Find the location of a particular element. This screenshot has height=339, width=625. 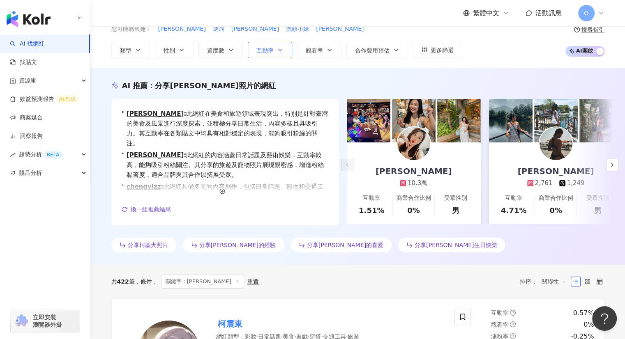

div: 2,761 is located at coordinates (543, 183).